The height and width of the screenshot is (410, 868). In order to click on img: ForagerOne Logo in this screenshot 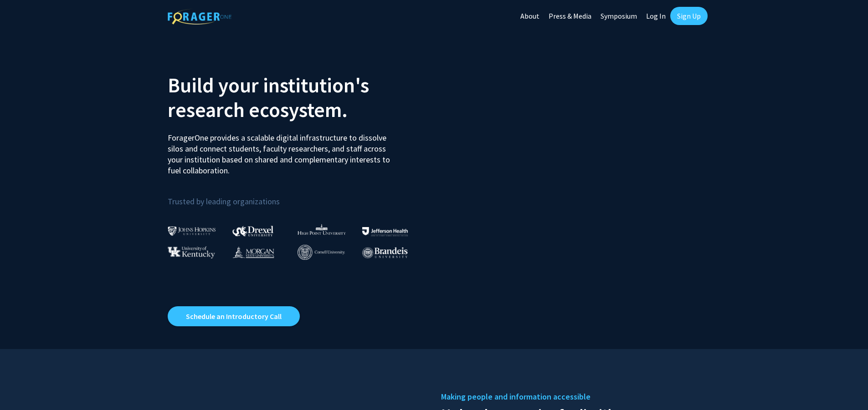, I will do `click(199, 17)`.